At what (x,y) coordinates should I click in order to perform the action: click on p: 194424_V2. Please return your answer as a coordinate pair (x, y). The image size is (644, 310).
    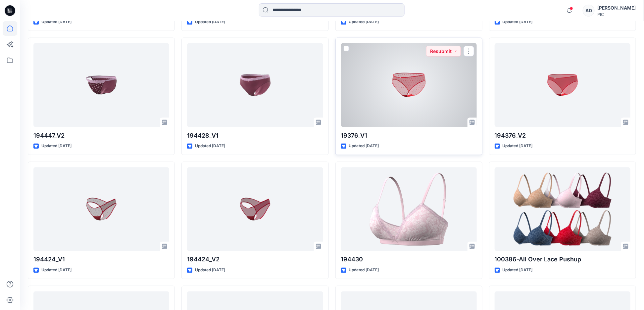
    Looking at the image, I should click on (255, 260).